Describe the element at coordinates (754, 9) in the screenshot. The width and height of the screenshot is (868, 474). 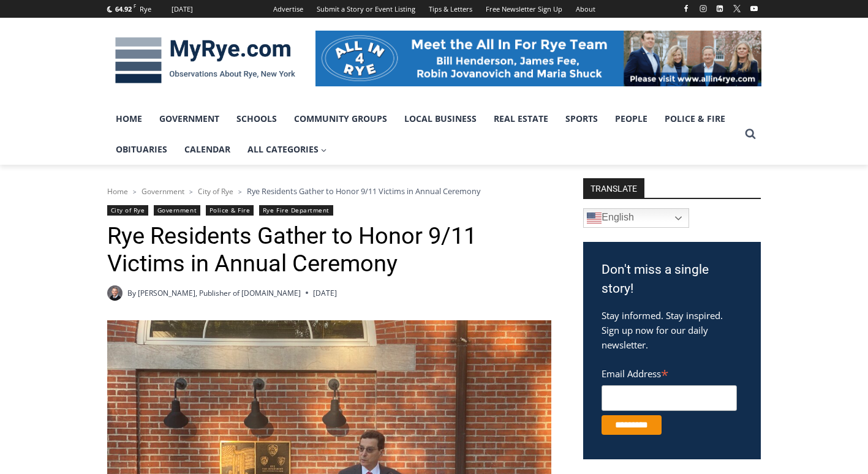
I see `a: YouTube` at that location.